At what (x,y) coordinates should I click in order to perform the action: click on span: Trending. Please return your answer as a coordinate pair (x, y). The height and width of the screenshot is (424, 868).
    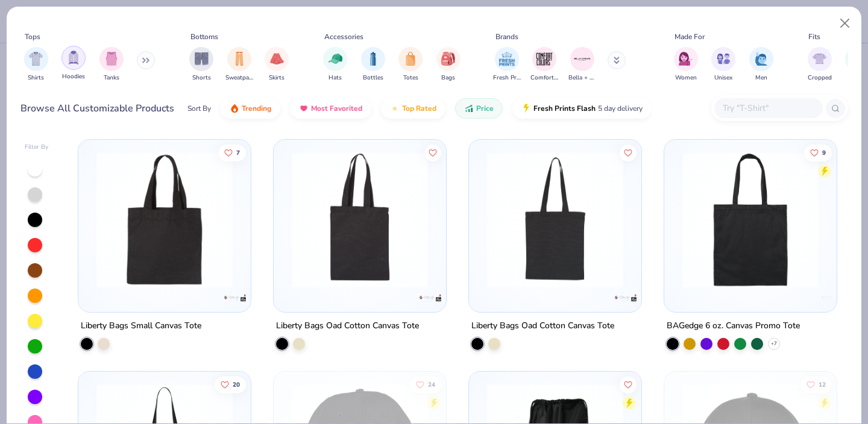
    Looking at the image, I should click on (256, 108).